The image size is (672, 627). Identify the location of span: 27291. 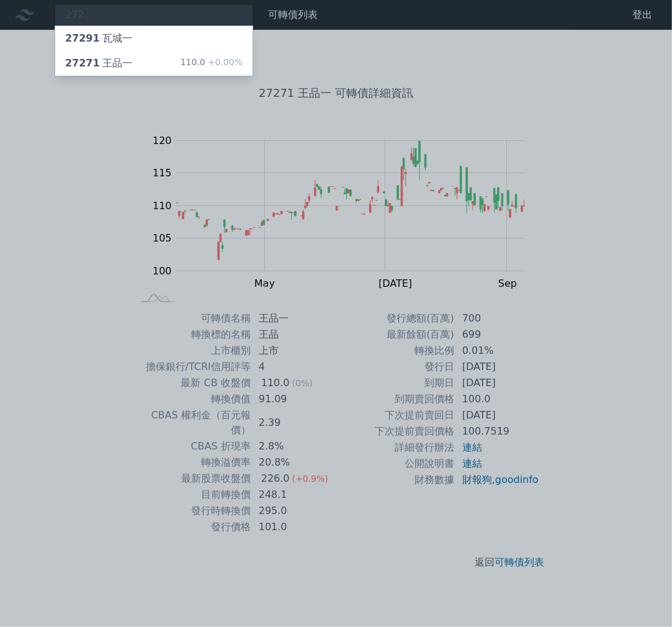
(83, 38).